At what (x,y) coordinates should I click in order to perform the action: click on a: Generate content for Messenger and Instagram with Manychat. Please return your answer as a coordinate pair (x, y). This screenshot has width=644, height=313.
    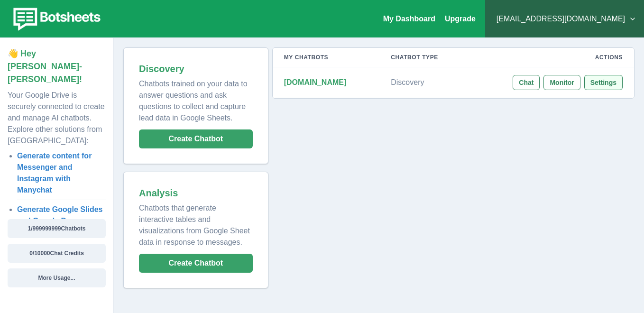
    Looking at the image, I should click on (54, 173).